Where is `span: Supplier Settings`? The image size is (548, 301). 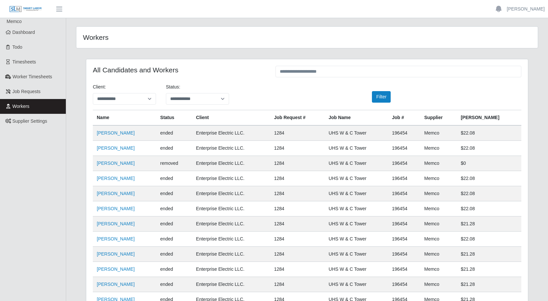 span: Supplier Settings is located at coordinates (30, 121).